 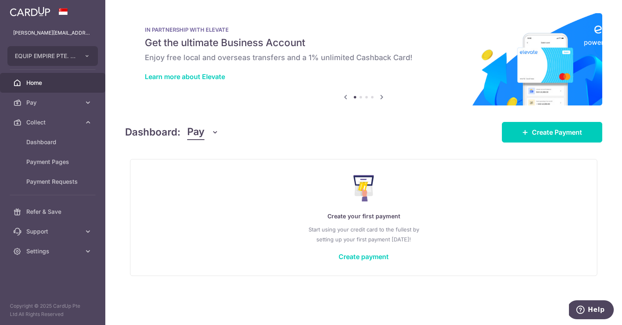 What do you see at coordinates (54, 142) in the screenshot?
I see `span: Dashboard` at bounding box center [54, 142].